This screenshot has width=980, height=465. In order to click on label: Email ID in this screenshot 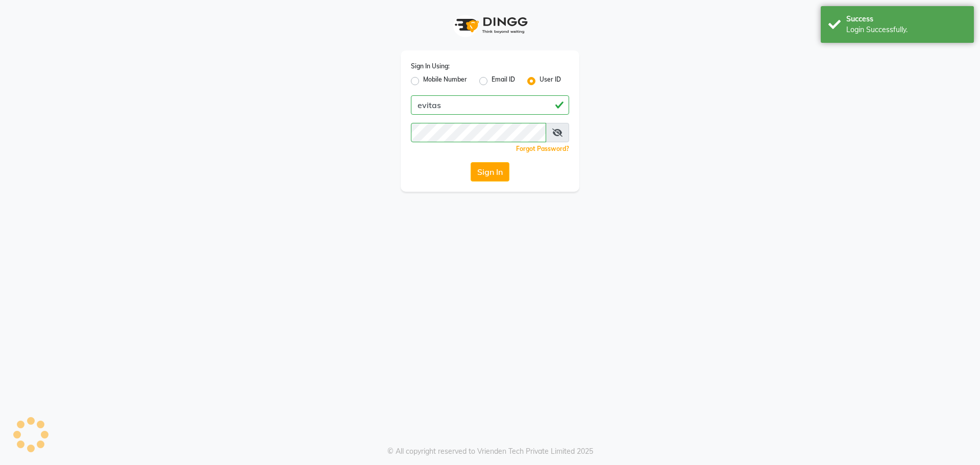, I will do `click(503, 81)`.